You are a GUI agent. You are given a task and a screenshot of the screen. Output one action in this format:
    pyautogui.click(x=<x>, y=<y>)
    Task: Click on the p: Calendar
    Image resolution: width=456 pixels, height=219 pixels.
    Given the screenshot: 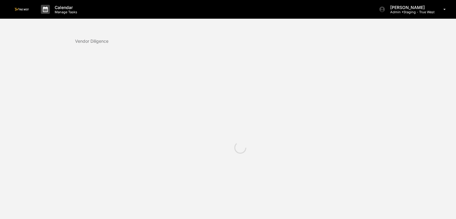 What is the action you would take?
    pyautogui.click(x=65, y=7)
    